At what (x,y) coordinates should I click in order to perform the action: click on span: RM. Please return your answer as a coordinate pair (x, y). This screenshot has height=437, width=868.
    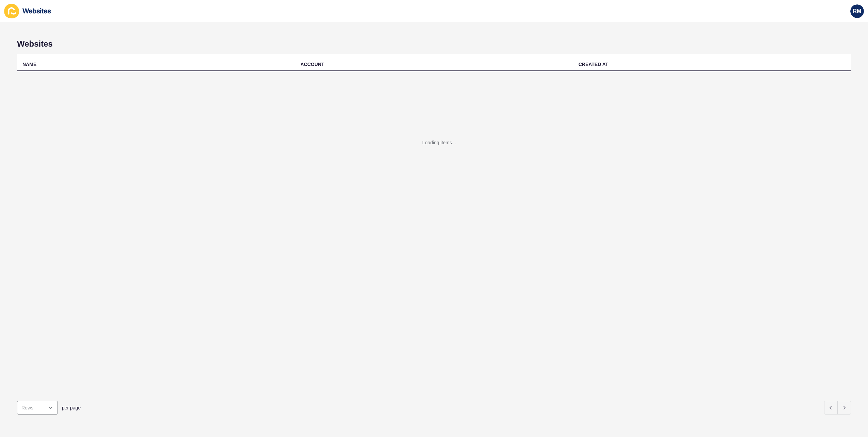
    Looking at the image, I should click on (857, 12).